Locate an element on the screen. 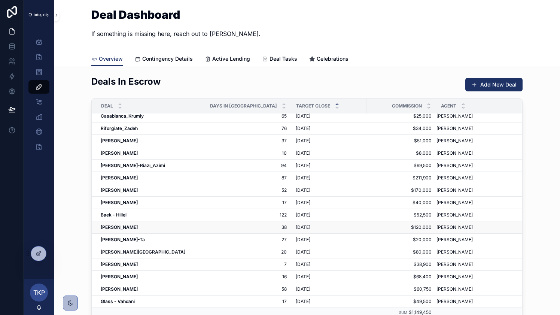 The width and height of the screenshot is (560, 315). a: Add New Deal is located at coordinates (493, 85).